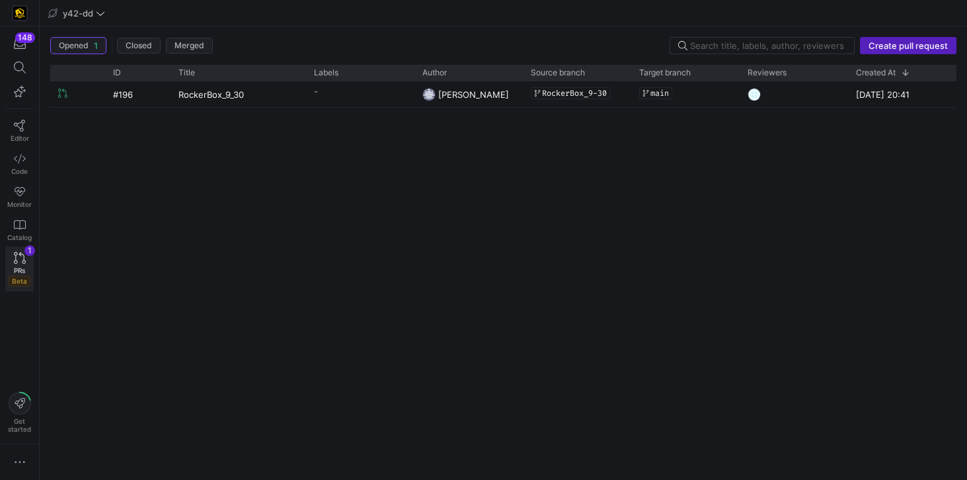 Image resolution: width=967 pixels, height=480 pixels. I want to click on img: https://secure.gravatar.com/avatar/93624b85cfb6a0d6831f1d6e8dbf2768734b96aa2308d2c902a4aae71f619b..., so click(754, 95).